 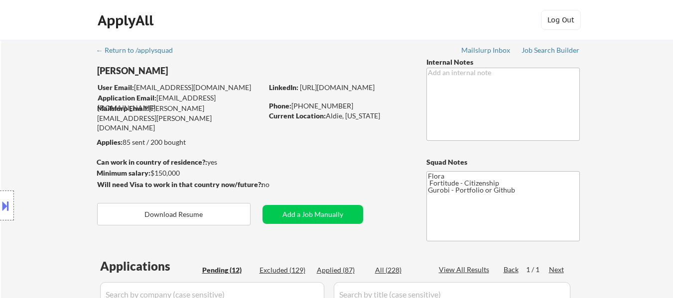 What do you see at coordinates (297, 115) in the screenshot?
I see `strong: Current Location:` at bounding box center [297, 115].